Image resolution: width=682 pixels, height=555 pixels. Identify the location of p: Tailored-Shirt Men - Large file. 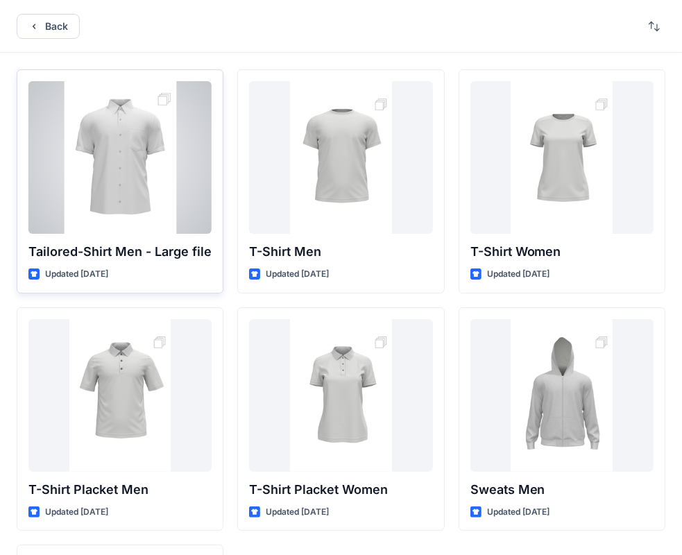
(120, 252).